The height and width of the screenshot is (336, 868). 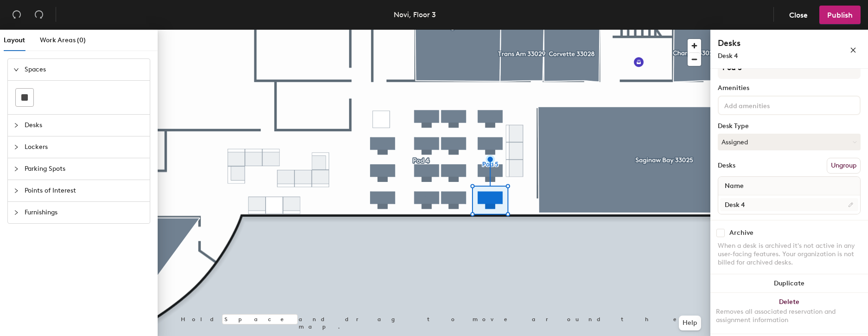 I want to click on span: Lockers, so click(x=85, y=147).